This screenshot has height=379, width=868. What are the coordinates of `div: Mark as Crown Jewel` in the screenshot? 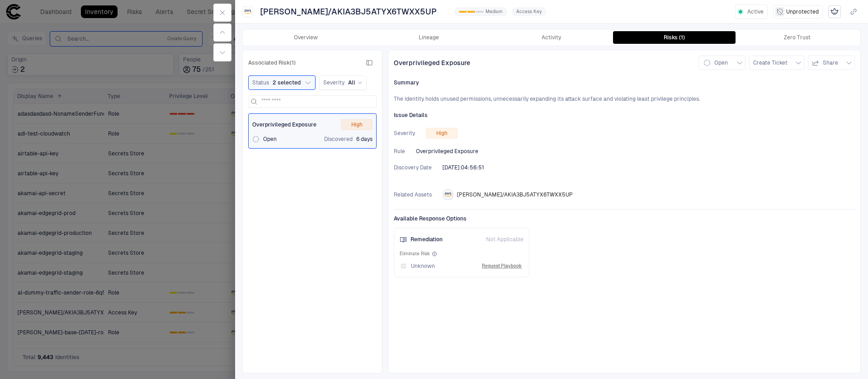 It's located at (834, 12).